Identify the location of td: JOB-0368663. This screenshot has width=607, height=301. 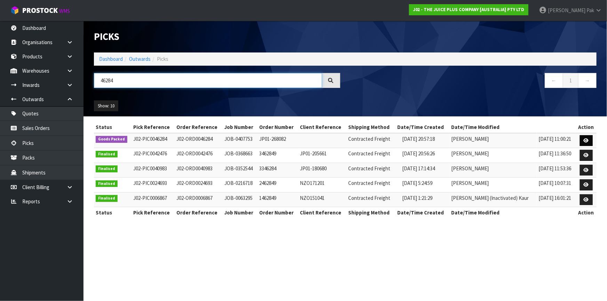
(240, 155).